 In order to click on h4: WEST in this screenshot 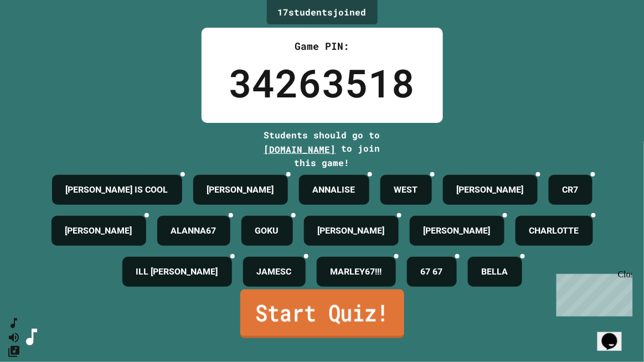, I will do `click(406, 190)`.